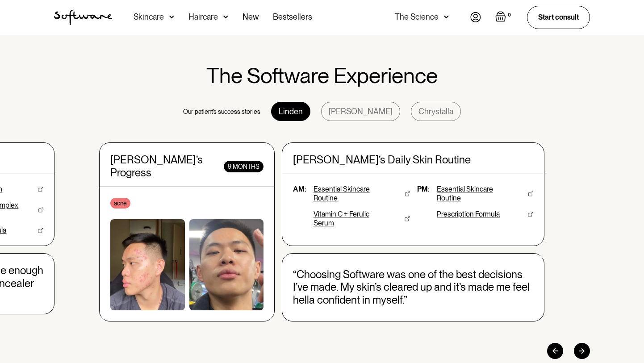  What do you see at coordinates (468, 214) in the screenshot?
I see `div: Prescription Formula` at bounding box center [468, 214].